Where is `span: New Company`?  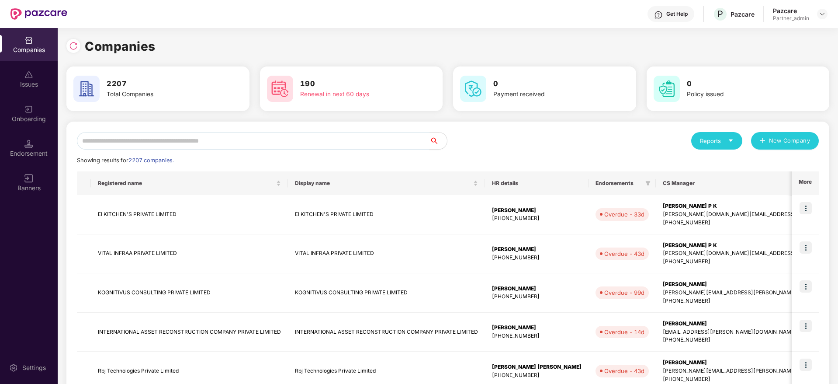
span: New Company is located at coordinates (789, 141).